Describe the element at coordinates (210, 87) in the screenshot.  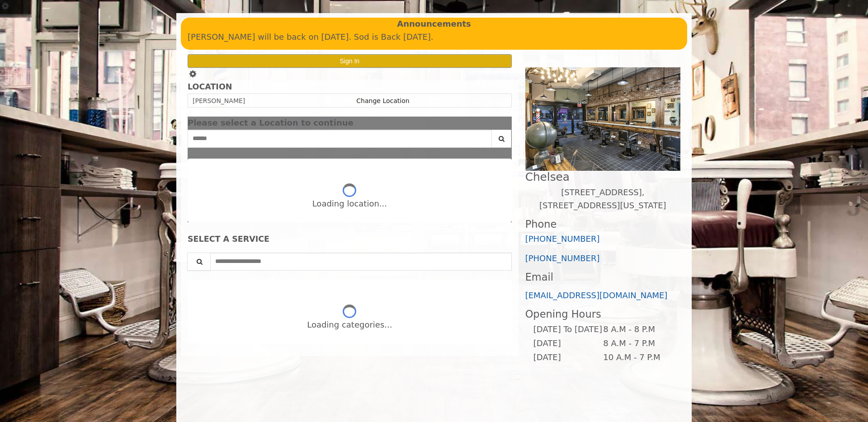
I see `b: LOCATION` at that location.